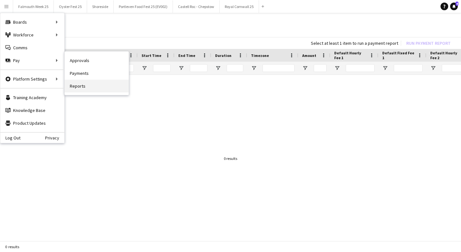 Image resolution: width=461 pixels, height=252 pixels. Describe the element at coordinates (320, 68) in the screenshot. I see `input: Amount Filter Input` at that location.